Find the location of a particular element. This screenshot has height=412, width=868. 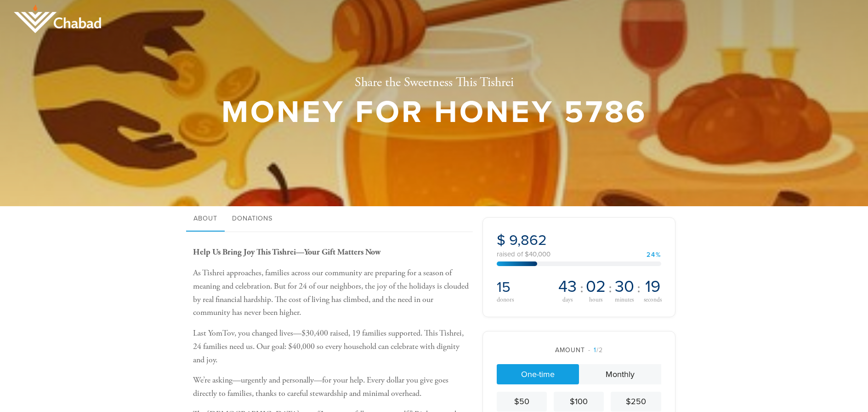

div: 24% is located at coordinates (654, 255).